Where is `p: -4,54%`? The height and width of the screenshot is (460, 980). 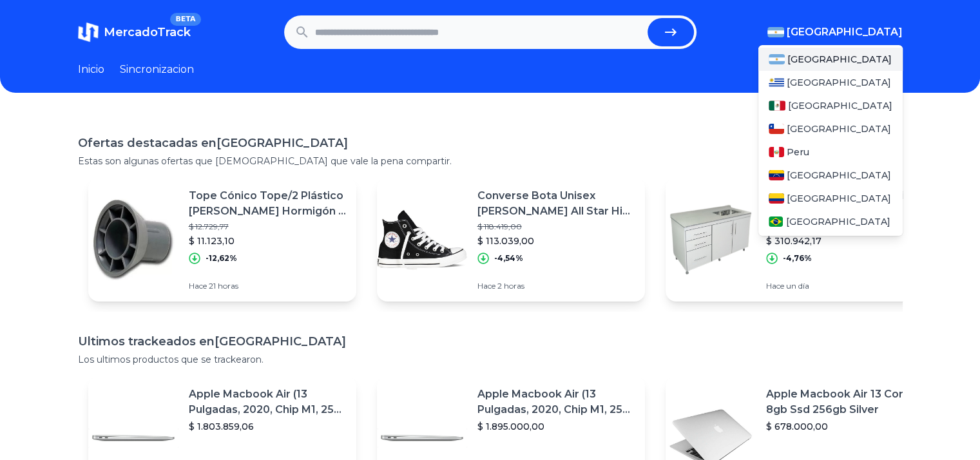 p: -4,54% is located at coordinates (509, 259).